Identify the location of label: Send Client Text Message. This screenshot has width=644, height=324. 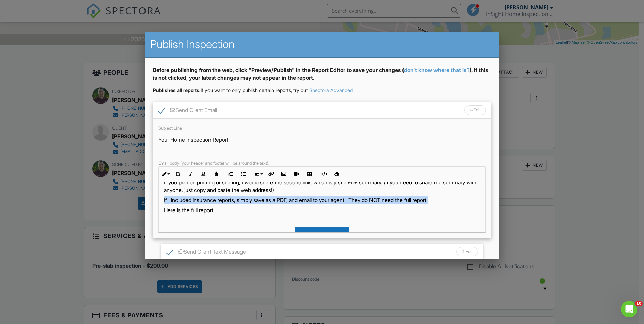
(206, 253).